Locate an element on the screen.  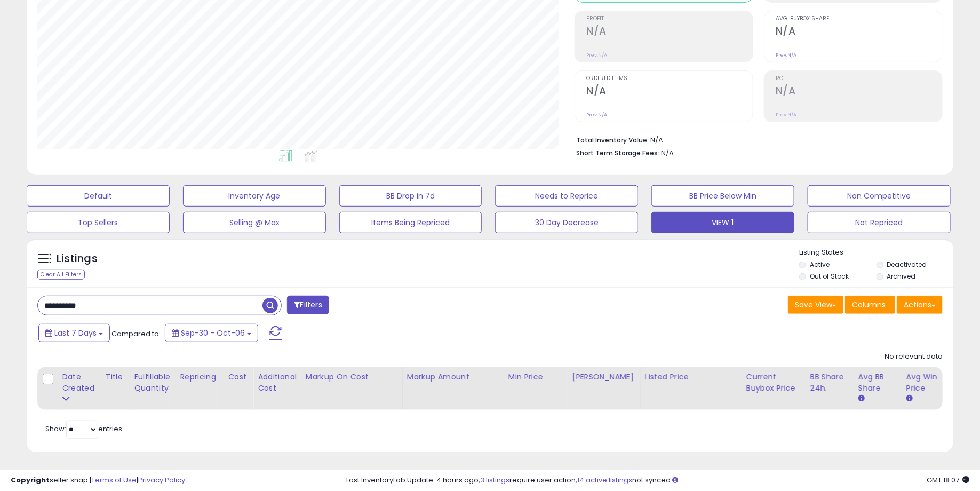
h5: Listings is located at coordinates (77, 259).